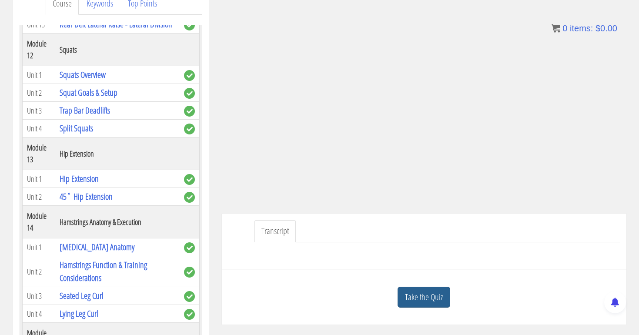  Describe the element at coordinates (81, 295) in the screenshot. I see `a: Seated Leg Curl` at that location.